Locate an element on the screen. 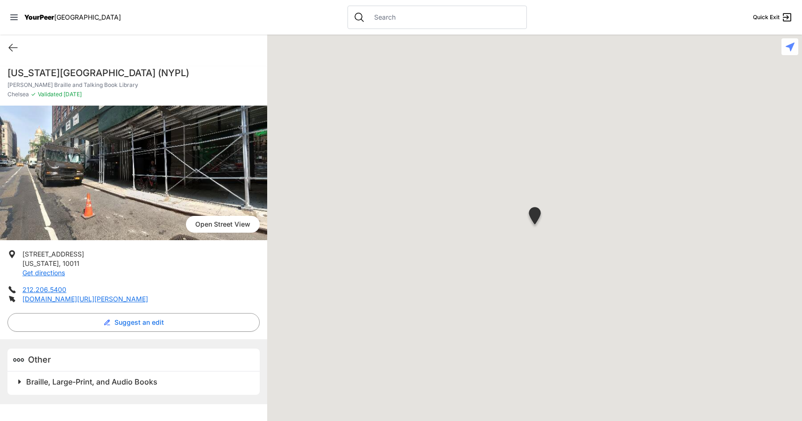 The width and height of the screenshot is (802, 421). span: Chelsea is located at coordinates (18, 94).